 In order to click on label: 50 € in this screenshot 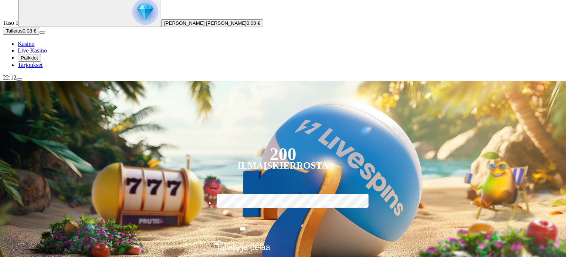, I will do `click(236, 203)`.